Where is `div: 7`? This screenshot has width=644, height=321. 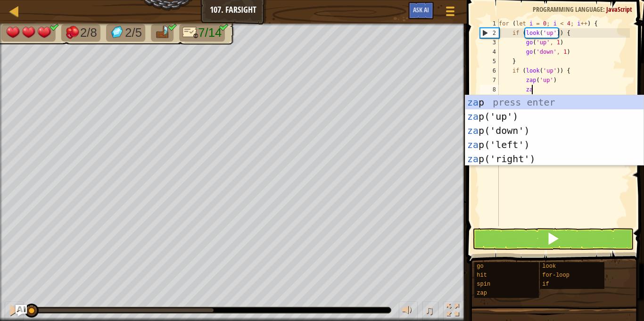 div: 7 is located at coordinates (490, 80).